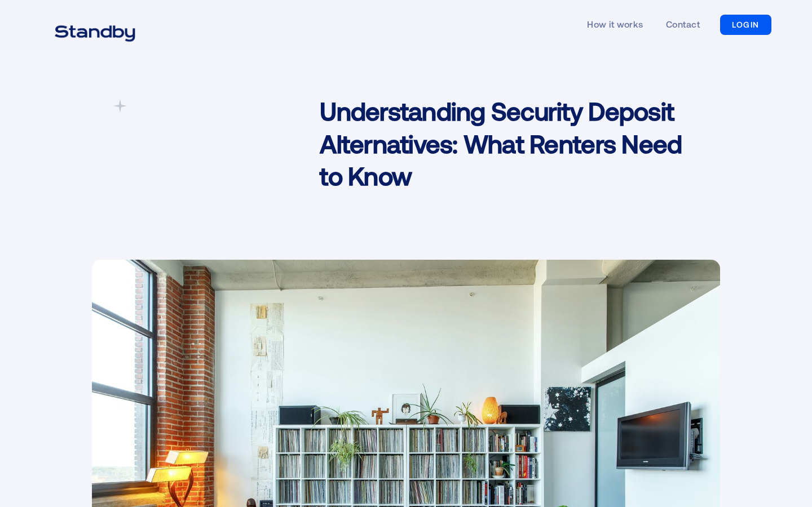  Describe the element at coordinates (94, 25) in the screenshot. I see `a: home` at that location.